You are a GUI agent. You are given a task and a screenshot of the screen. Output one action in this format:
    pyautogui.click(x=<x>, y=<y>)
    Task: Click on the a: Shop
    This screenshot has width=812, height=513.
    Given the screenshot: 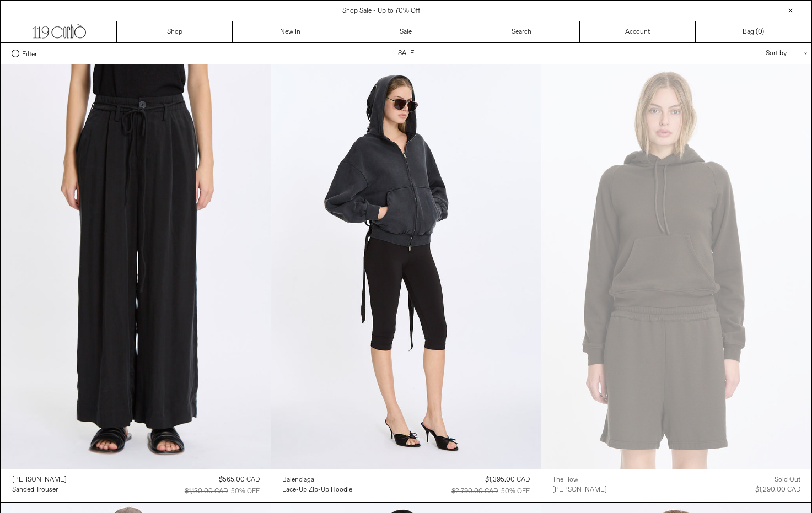 What is the action you would take?
    pyautogui.click(x=175, y=32)
    